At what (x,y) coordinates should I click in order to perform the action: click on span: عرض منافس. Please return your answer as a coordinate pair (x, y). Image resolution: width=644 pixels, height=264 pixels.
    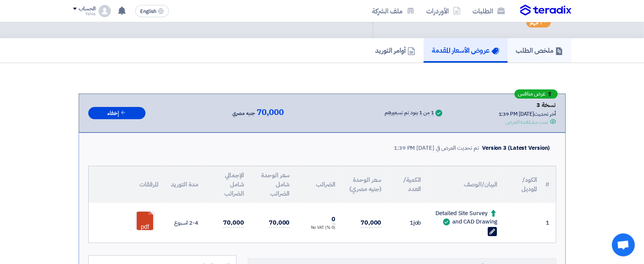
    Looking at the image, I should click on (532, 94).